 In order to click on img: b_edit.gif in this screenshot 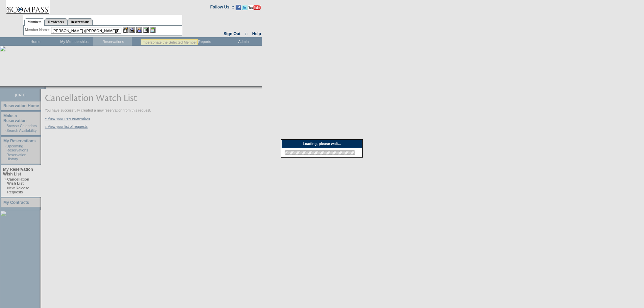, I will do `click(126, 30)`.